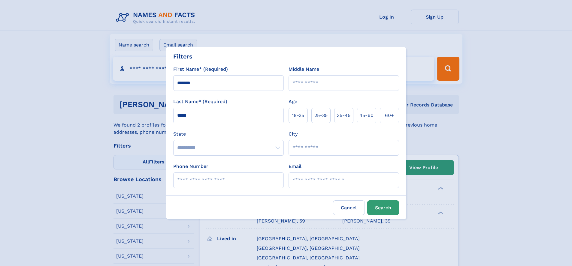 The width and height of the screenshot is (572, 266). What do you see at coordinates (304, 69) in the screenshot?
I see `label: Middle Name` at bounding box center [304, 69].